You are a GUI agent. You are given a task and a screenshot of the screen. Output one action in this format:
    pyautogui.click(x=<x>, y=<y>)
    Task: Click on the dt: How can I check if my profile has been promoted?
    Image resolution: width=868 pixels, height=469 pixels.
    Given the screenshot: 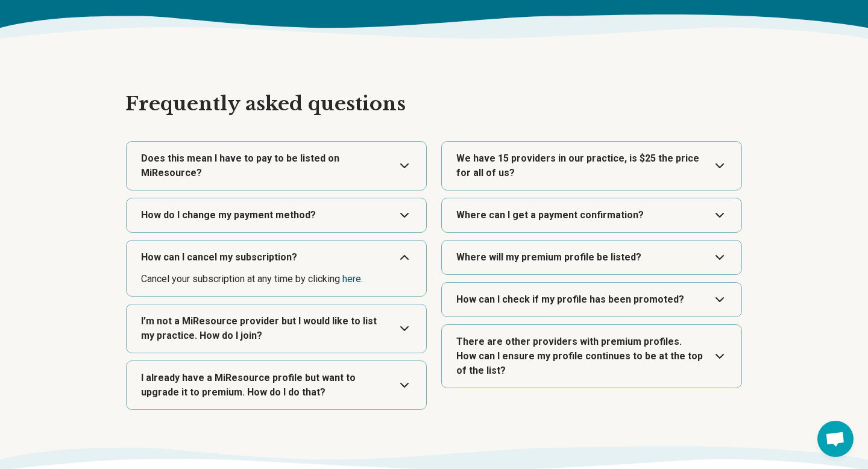 What is the action you would take?
    pyautogui.click(x=591, y=299)
    